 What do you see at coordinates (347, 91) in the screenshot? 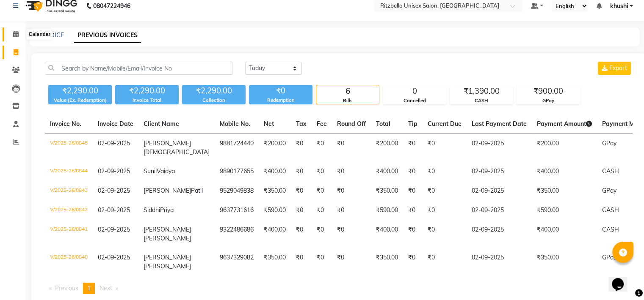
I see `div: 6` at bounding box center [347, 91].